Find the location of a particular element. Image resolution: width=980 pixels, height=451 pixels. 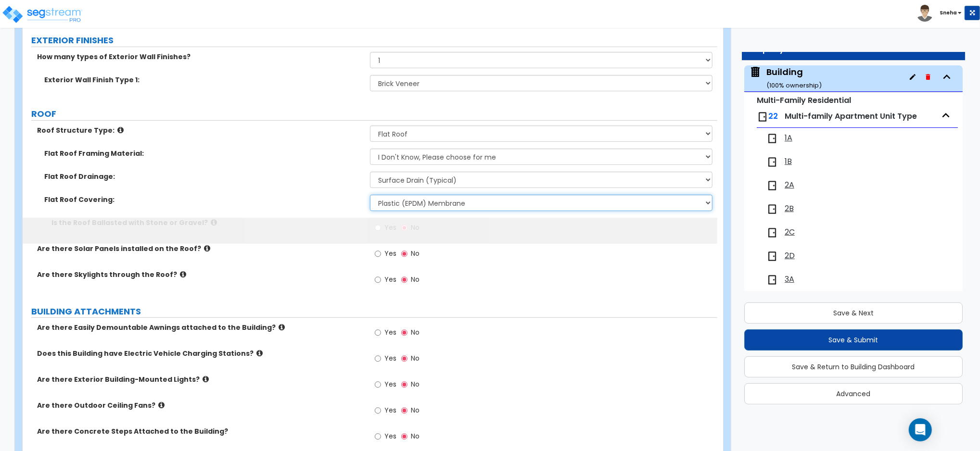

label: Are there Exterior Building-Mounted Lights? is located at coordinates (200, 380).